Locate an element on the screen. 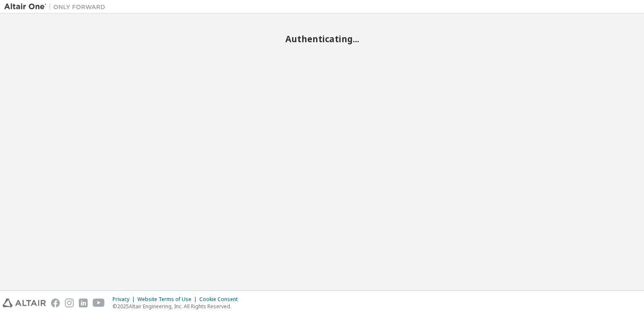  img: youtube.svg is located at coordinates (99, 303).